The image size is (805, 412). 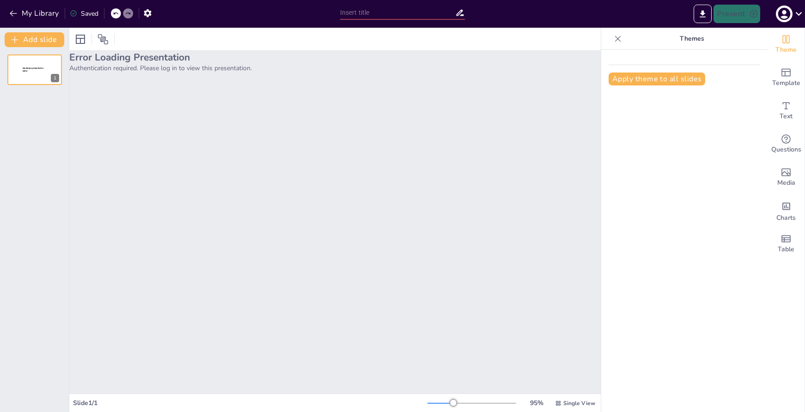 I want to click on span: Sendsteps presentation editor, so click(x=33, y=69).